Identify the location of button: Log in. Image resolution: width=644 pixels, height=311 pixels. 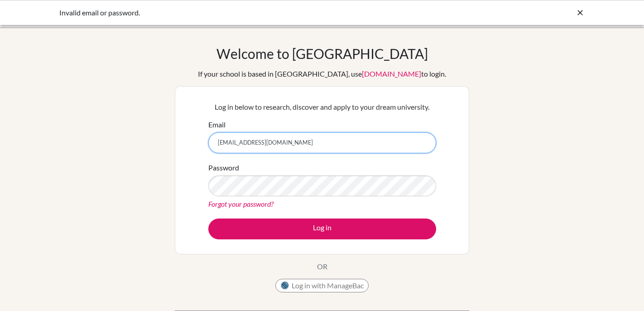
(322, 229).